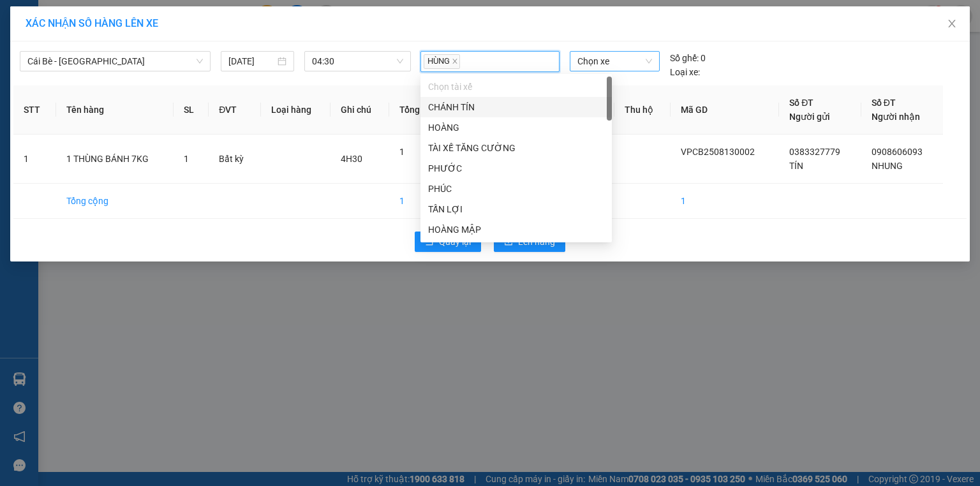 This screenshot has height=486, width=980. What do you see at coordinates (20, 72) in the screenshot?
I see `span: DĐ:` at bounding box center [20, 72].